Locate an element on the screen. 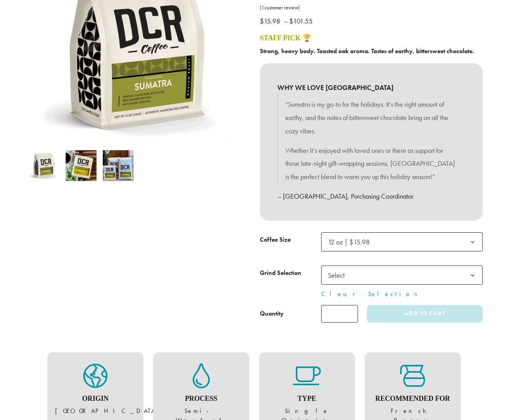  p: “Sumatra is my go-to for the holidays. It’s the right amount of earthy, and the notes of bittersw... is located at coordinates (371, 117).